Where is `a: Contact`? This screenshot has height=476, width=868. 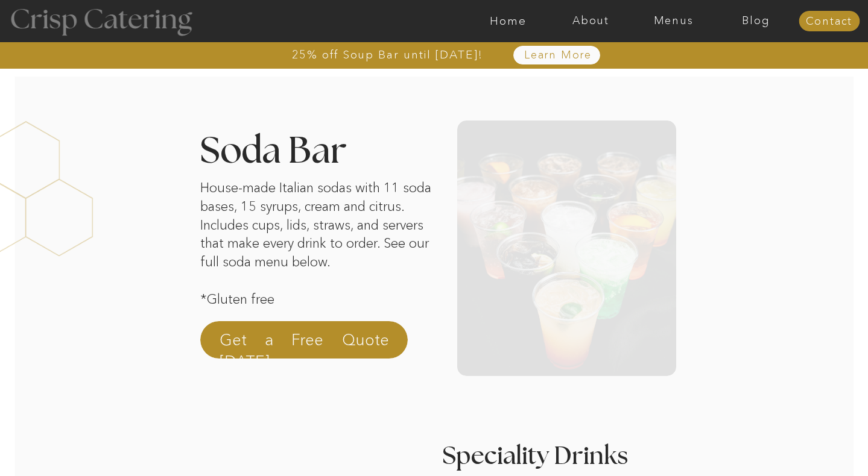 a: Contact is located at coordinates (828, 21).